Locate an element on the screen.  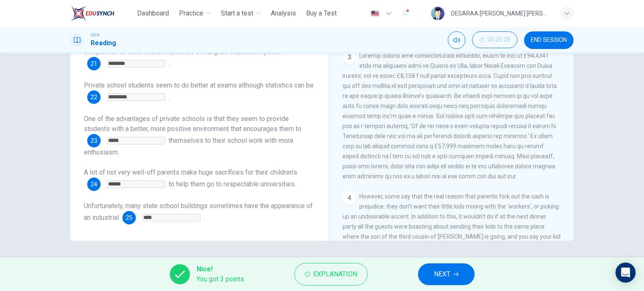
span: Analysis is located at coordinates (284, 14).